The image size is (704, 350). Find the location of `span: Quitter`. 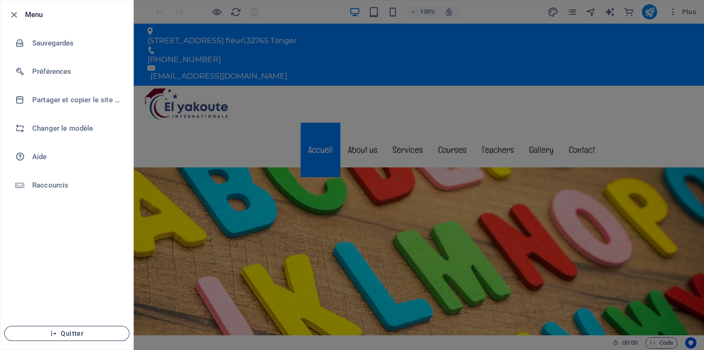

span: Quitter is located at coordinates (67, 334).